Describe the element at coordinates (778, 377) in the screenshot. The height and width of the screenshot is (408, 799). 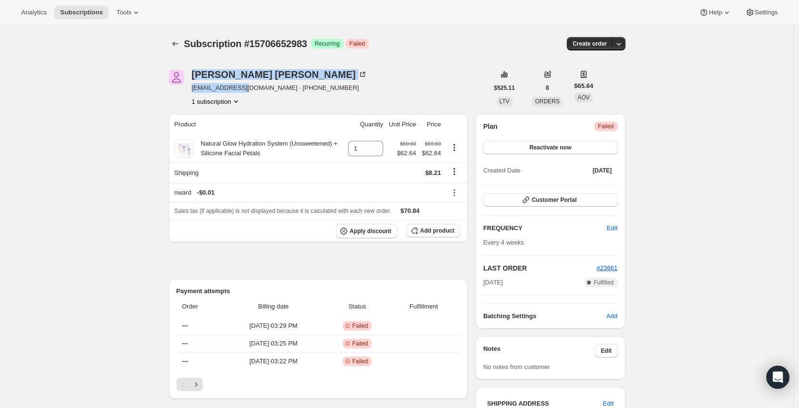
I see `div: Open Intercom Messenger` at that location.